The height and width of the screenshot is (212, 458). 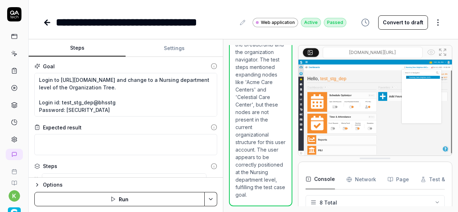 What do you see at coordinates (361, 179) in the screenshot?
I see `button: Network` at bounding box center [361, 179].